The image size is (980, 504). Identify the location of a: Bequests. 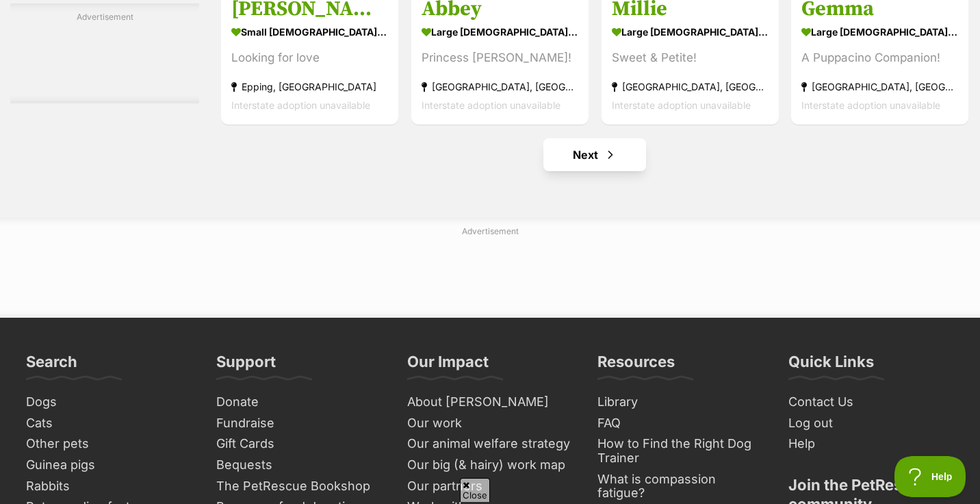
(299, 465).